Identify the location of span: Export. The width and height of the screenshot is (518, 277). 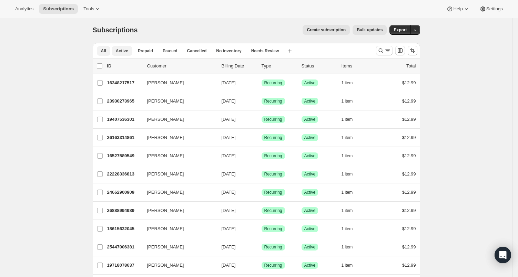
(400, 30).